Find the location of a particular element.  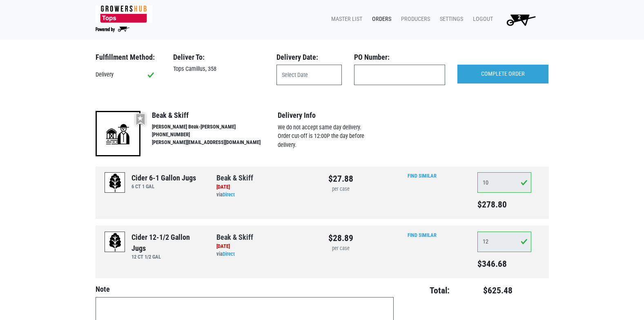

h4: Delivery Info is located at coordinates (326, 115).